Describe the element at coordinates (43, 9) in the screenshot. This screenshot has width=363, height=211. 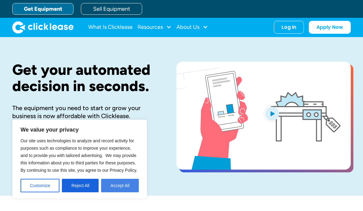
I see `a: Get Equipment` at that location.